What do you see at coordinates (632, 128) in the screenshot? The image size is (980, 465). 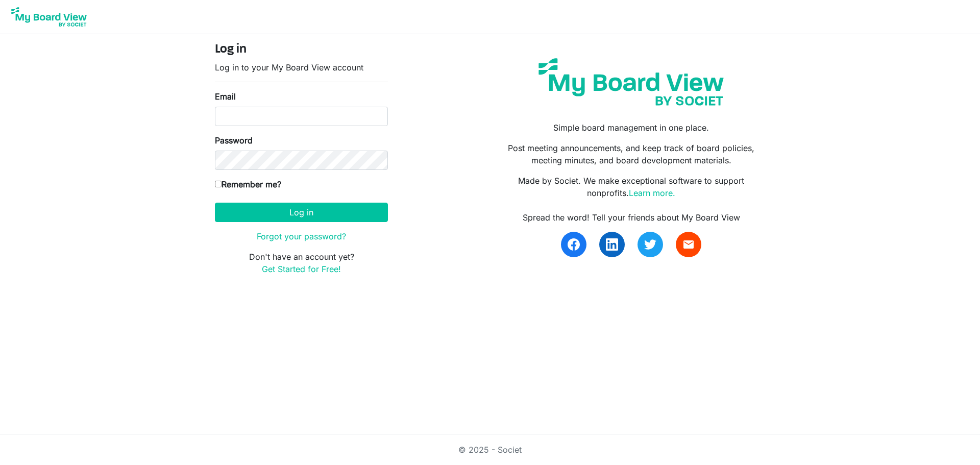 I see `p: Simple board management in one place.` at bounding box center [632, 128].